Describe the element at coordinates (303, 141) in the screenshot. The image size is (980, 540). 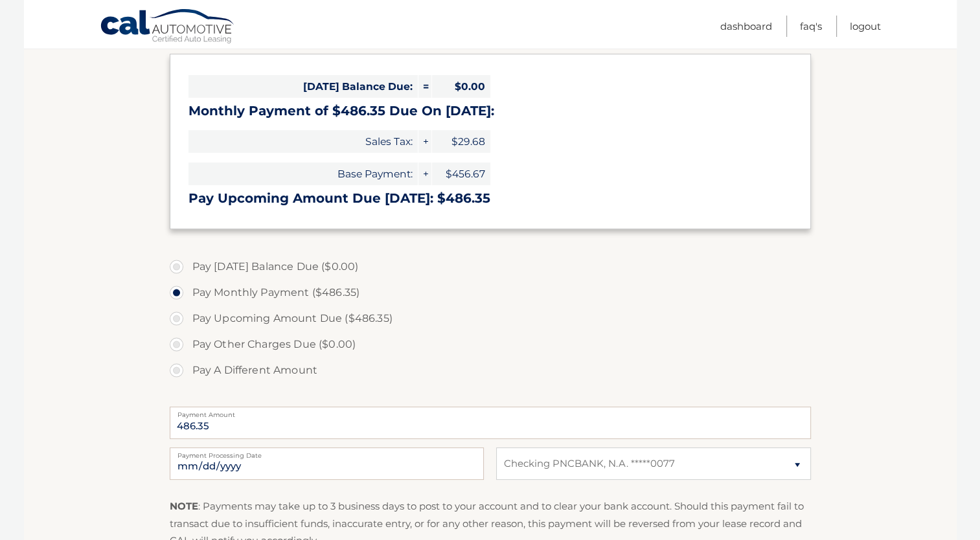
I see `span: Sales Tax:` at that location.